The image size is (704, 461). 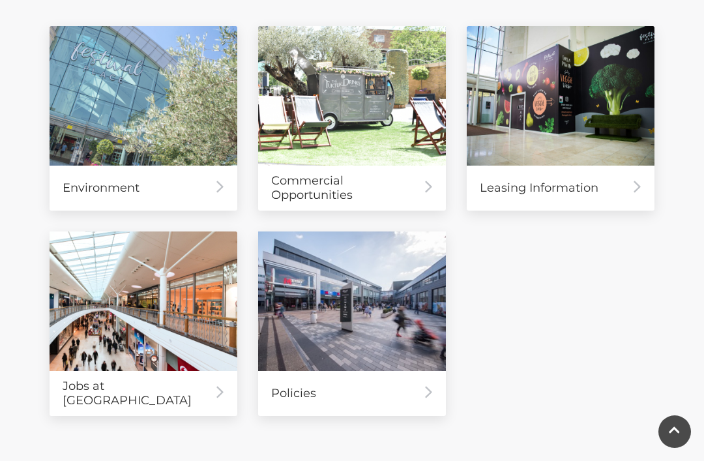 What do you see at coordinates (561, 118) in the screenshot?
I see `a: Leasing Information` at bounding box center [561, 118].